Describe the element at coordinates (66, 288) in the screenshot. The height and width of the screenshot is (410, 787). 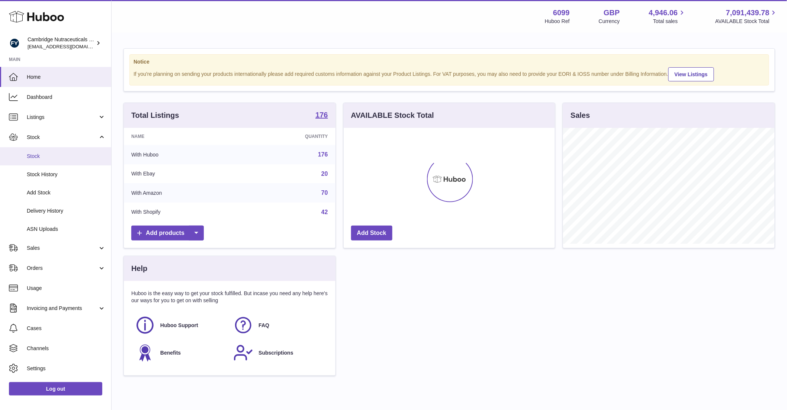
I see `span: Usage` at that location.